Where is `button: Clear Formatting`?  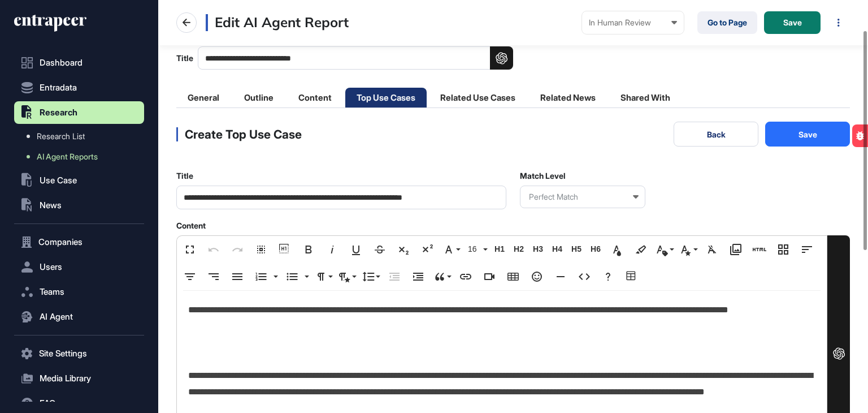
button: Clear Formatting is located at coordinates (713, 249).